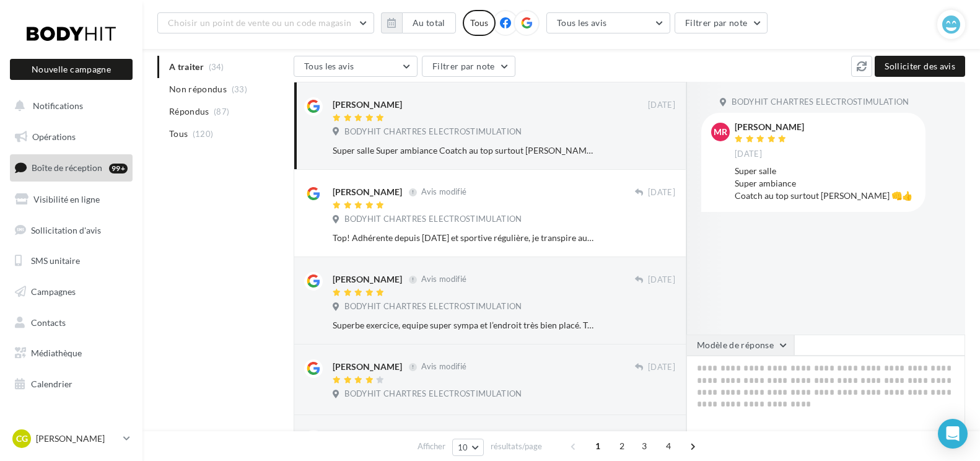  What do you see at coordinates (266, 23) in the screenshot?
I see `button: Choisir un point de vente ou un code magasin` at bounding box center [266, 23].